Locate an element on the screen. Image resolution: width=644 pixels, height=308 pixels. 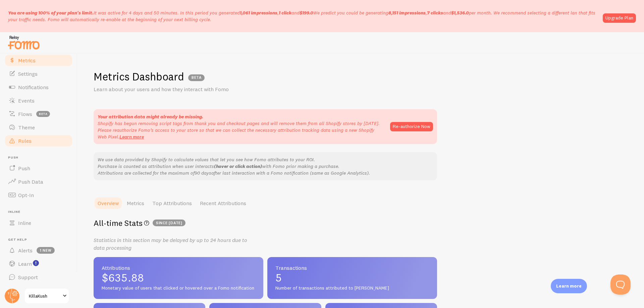
i: Statistics in this section may be delayed by up to 24 hours due to data processing is located at coordinates (170, 243).